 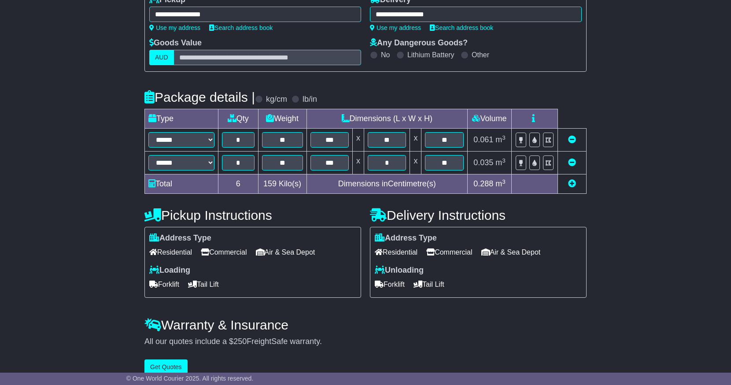 What do you see at coordinates (419, 43) in the screenshot?
I see `label: Any Dangerous Goods?` at bounding box center [419, 43].